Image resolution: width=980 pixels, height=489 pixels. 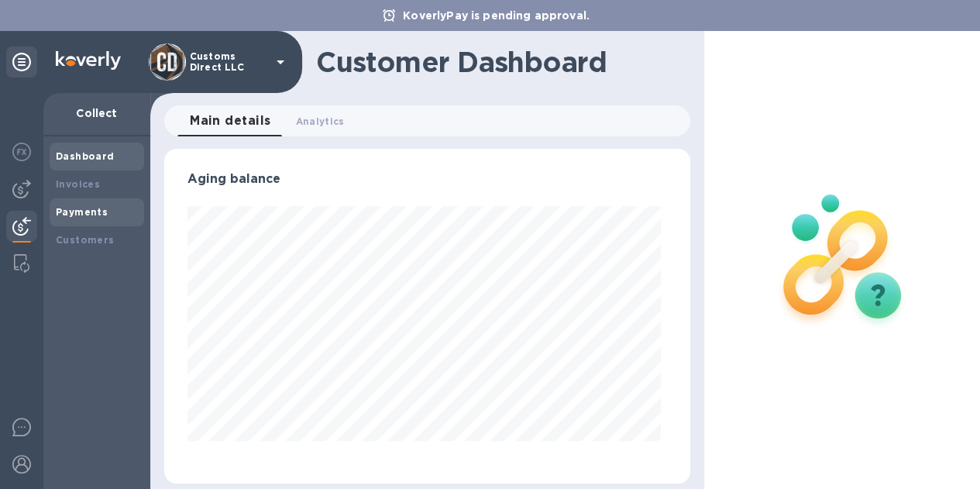 I want to click on p: KoverlyPay is pending approval., so click(x=496, y=16).